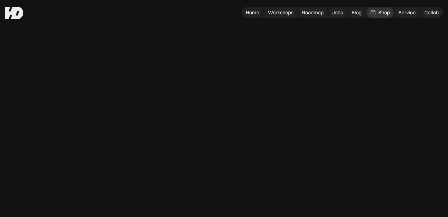 The width and height of the screenshot is (448, 217). Describe the element at coordinates (313, 12) in the screenshot. I see `div: Roadmap` at that location.